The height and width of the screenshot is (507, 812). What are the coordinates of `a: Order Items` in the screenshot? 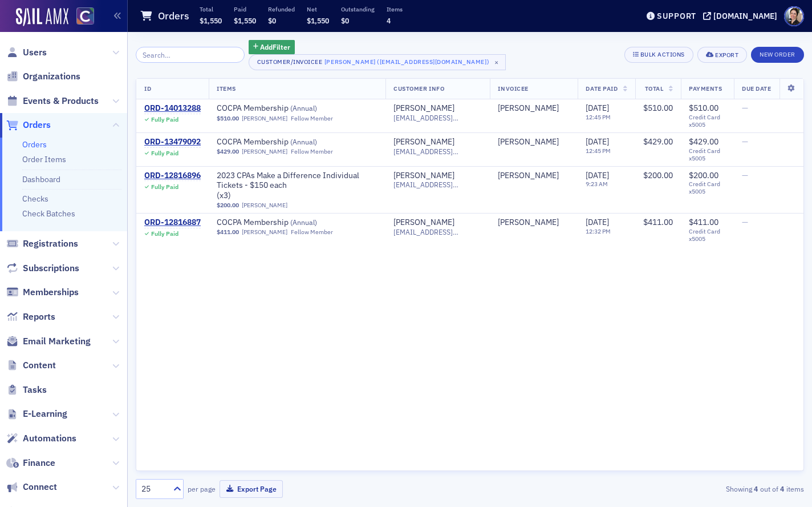 It's located at (44, 159).